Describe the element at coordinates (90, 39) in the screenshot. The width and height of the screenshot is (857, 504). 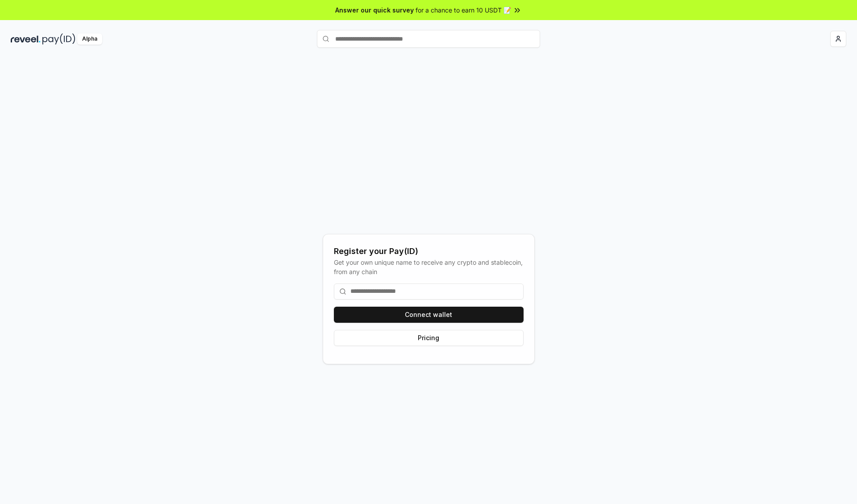
I see `div: Alpha` at that location.